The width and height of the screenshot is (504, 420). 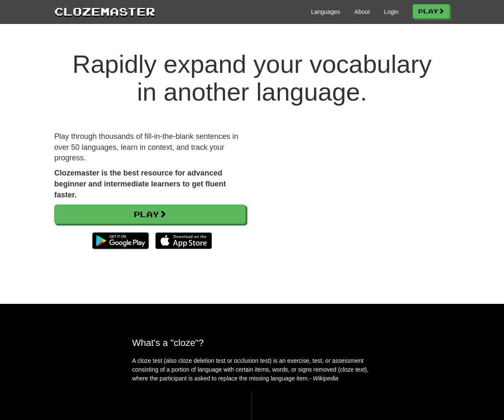 What do you see at coordinates (391, 12) in the screenshot?
I see `a: Login` at bounding box center [391, 12].